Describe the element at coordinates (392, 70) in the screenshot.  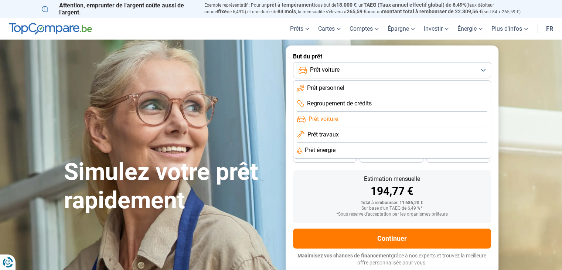
I see `button: Prêt voiture` at that location.